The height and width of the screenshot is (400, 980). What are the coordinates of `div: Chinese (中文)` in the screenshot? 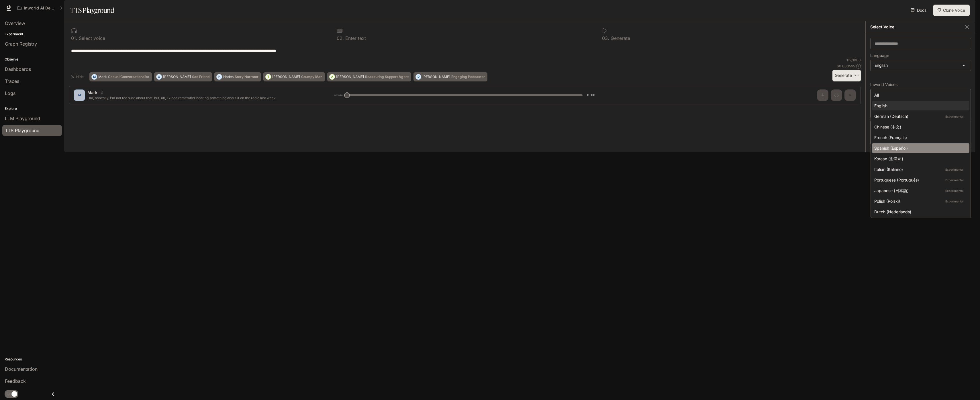 It's located at (920, 127).